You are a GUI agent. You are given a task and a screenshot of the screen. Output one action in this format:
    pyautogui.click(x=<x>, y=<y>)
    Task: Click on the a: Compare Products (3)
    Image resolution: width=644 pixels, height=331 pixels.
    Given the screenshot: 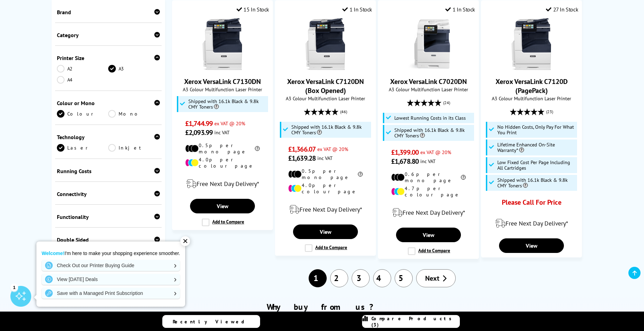 What is the action you would take?
    pyautogui.click(x=411, y=321)
    